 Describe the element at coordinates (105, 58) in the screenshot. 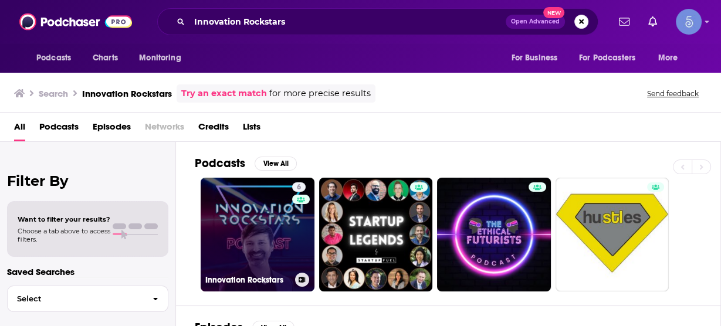

I see `span: Charts` at that location.